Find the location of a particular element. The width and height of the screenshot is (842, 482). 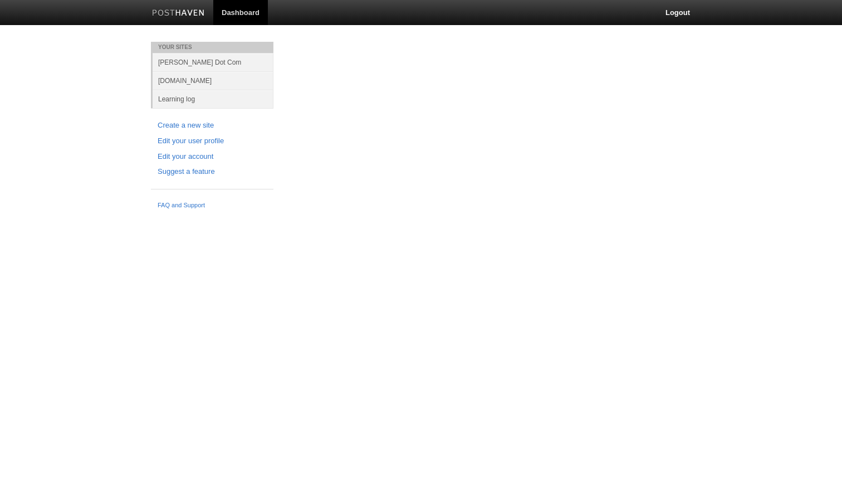

a: Edit your account is located at coordinates (212, 157).